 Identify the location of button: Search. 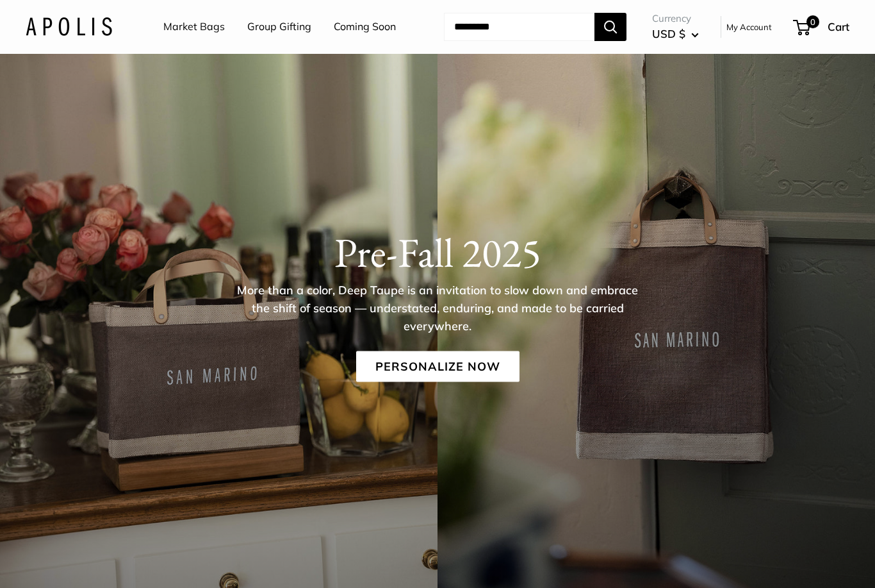
(610, 27).